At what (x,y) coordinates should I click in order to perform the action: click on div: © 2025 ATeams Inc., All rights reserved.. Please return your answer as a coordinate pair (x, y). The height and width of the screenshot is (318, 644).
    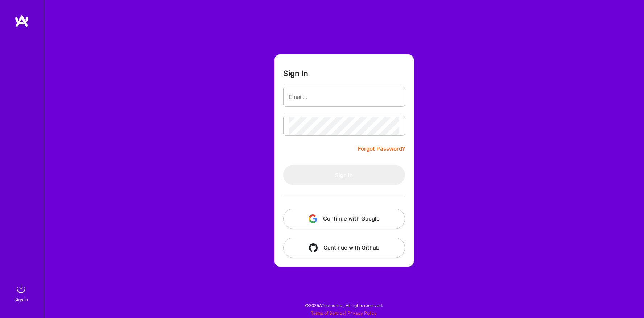
    Looking at the image, I should click on (344, 305).